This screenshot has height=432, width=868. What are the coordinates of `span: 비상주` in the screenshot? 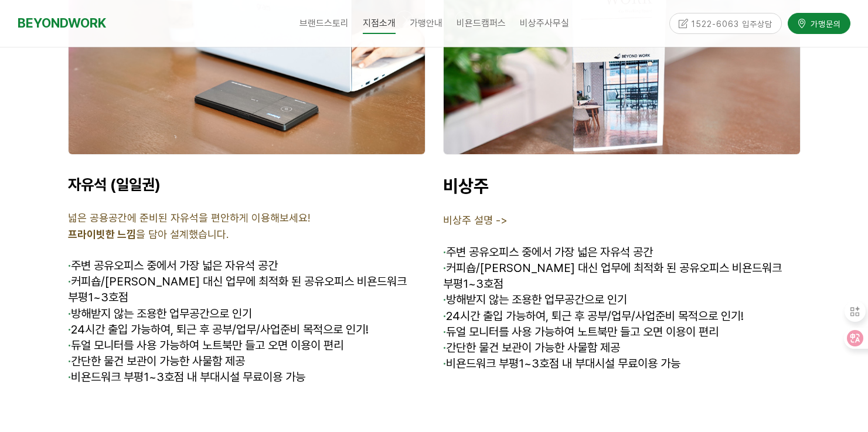 It's located at (466, 186).